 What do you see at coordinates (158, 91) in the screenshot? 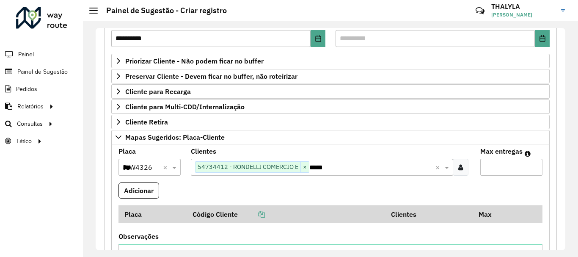
I see `span: Cliente para Recarga` at bounding box center [158, 91].